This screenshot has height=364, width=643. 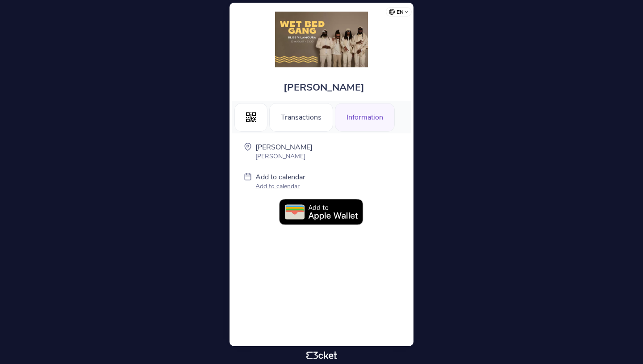 What do you see at coordinates (321, 212) in the screenshot?
I see `img: EN_Add_to_Apple_Wallet.7a057787.svg` at bounding box center [321, 212].